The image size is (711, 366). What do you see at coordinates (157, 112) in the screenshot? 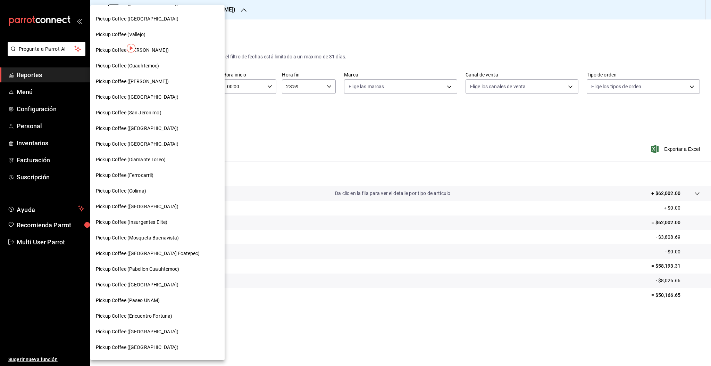
I see `div: Pickup Coffee (San Jeronimo)` at bounding box center [157, 112].